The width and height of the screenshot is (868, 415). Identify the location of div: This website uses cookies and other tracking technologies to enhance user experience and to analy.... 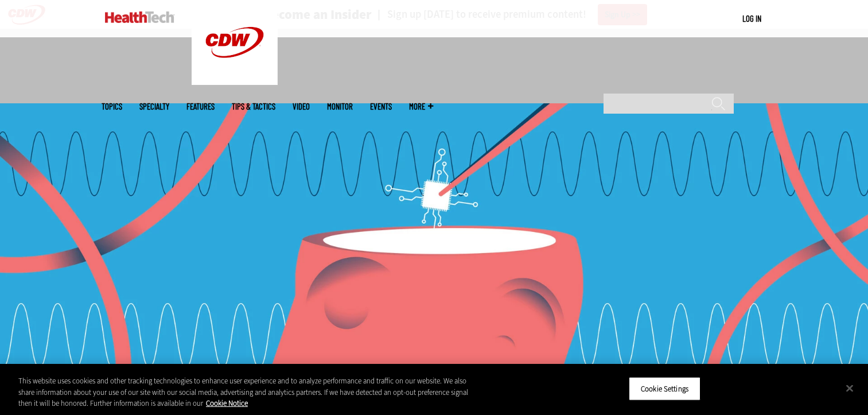
(248, 392).